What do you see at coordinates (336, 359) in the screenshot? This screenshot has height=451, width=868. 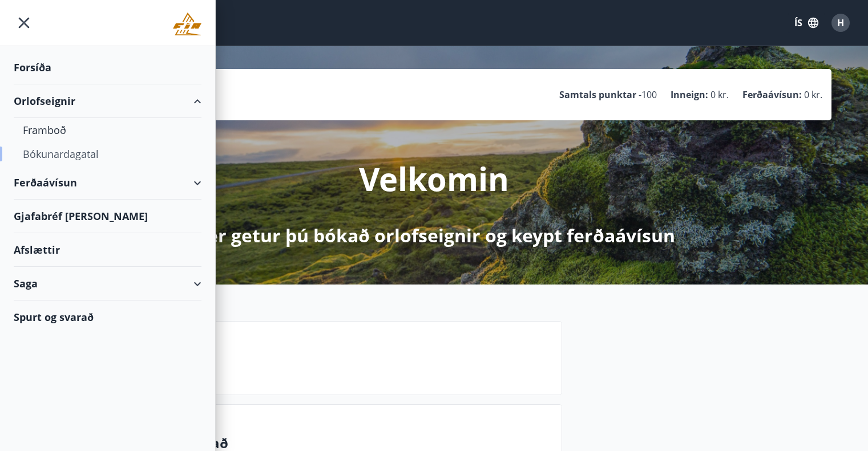 I see `p: Næstu helgi` at bounding box center [336, 359].